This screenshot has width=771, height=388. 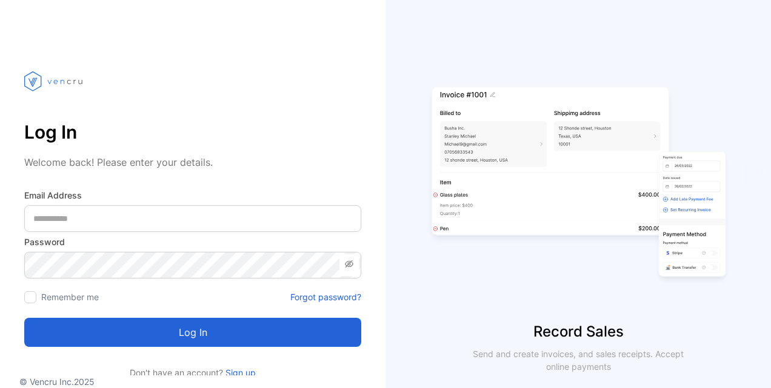 I want to click on p: Welcome back! Please enter your details., so click(x=193, y=162).